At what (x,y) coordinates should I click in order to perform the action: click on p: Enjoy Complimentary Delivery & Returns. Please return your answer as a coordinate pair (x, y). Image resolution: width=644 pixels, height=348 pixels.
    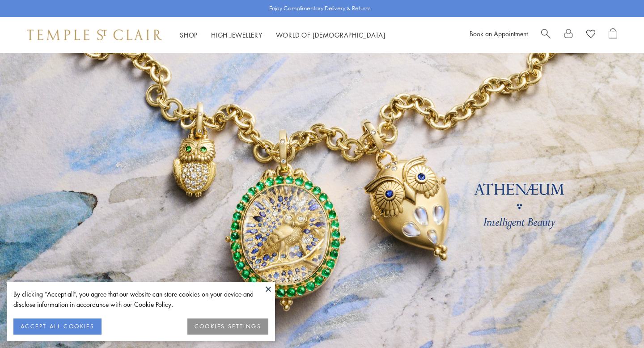
    Looking at the image, I should click on (320, 9).